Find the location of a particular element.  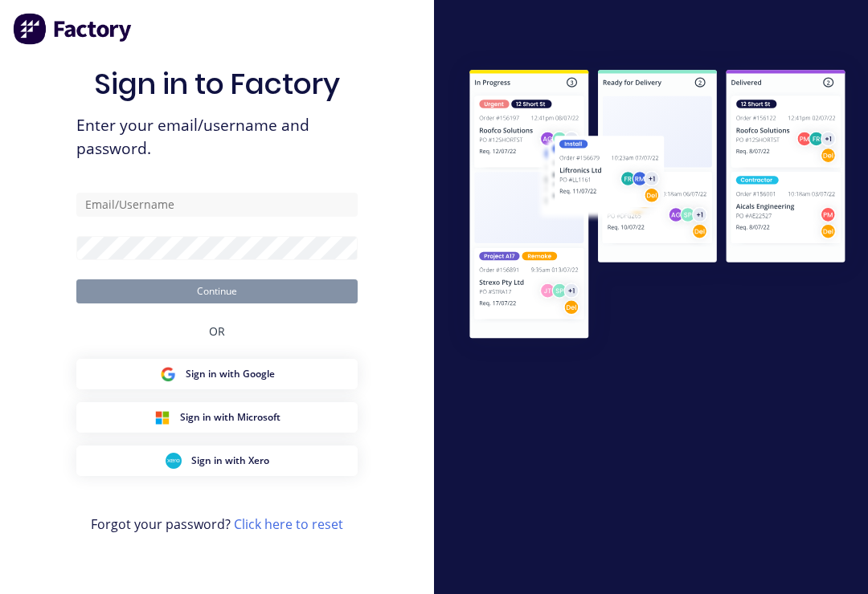

img: Sign in is located at coordinates (657, 206).